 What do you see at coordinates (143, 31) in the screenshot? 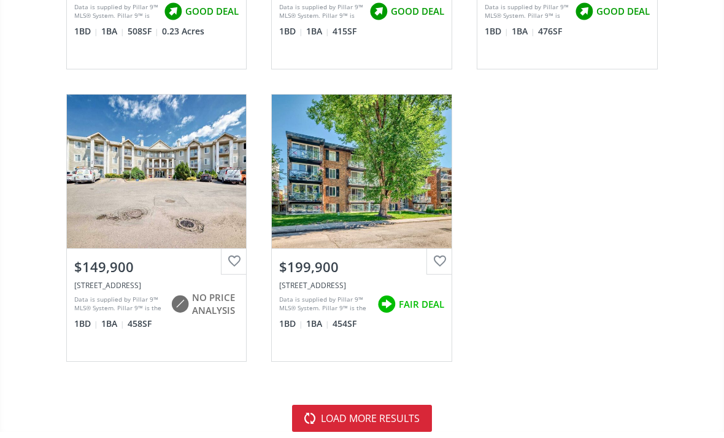
I see `span: 508 SF` at bounding box center [143, 31].